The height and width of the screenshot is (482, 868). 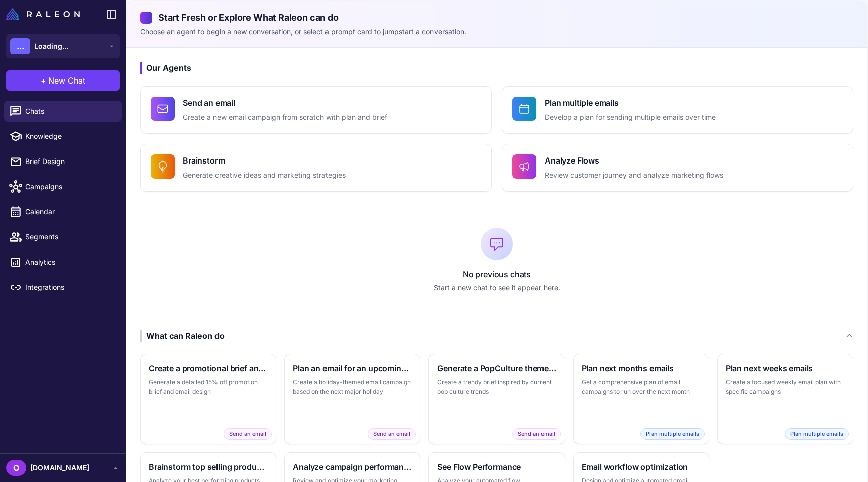 I want to click on a: Brief Design, so click(x=63, y=161).